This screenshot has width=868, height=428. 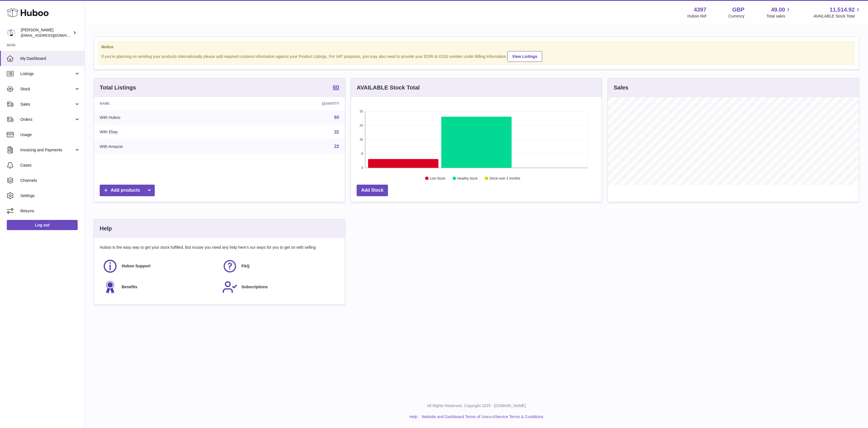 What do you see at coordinates (737, 16) in the screenshot?
I see `div: Currency` at bounding box center [737, 16].